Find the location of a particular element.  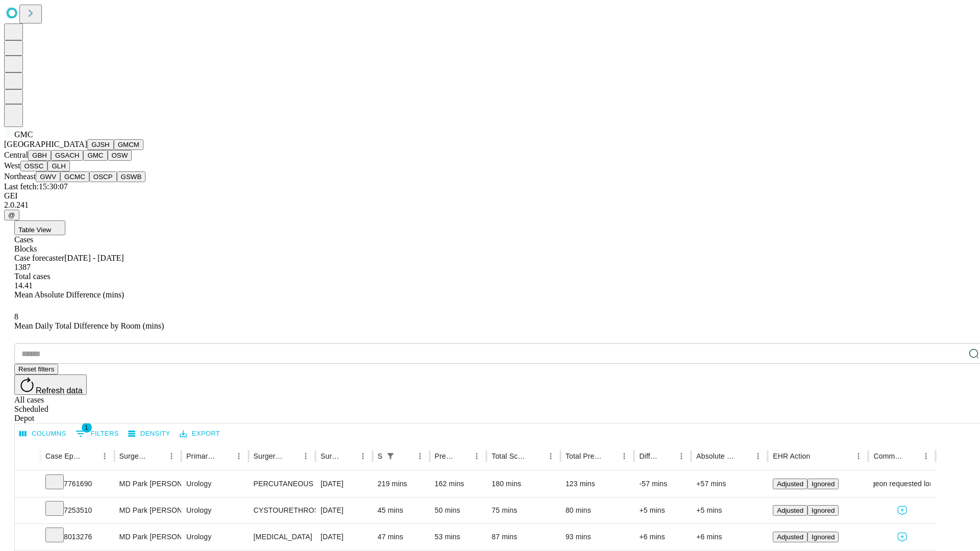

div: 80 mins is located at coordinates (597, 510).